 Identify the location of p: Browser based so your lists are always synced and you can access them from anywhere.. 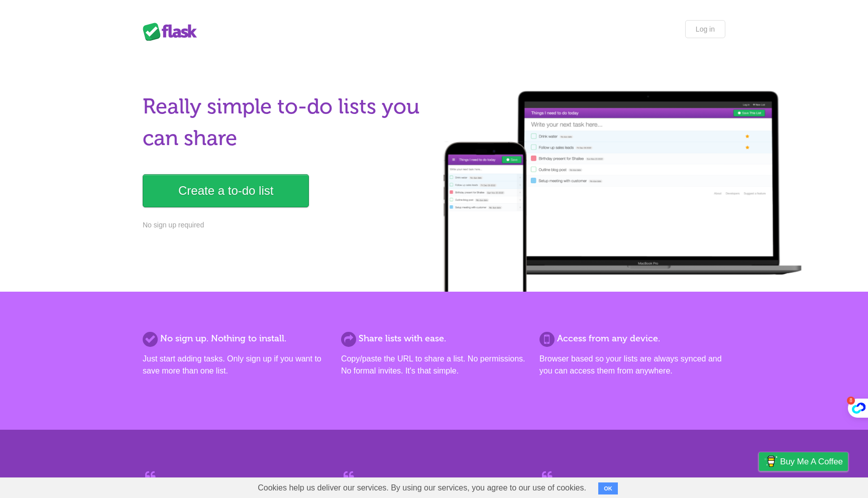
(633, 365).